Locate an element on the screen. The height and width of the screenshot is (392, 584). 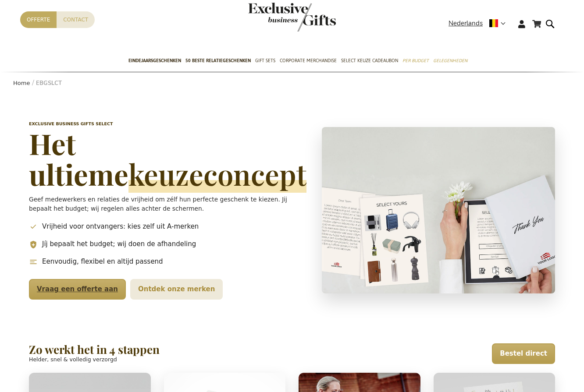
span: Nederlands is located at coordinates (466, 23).